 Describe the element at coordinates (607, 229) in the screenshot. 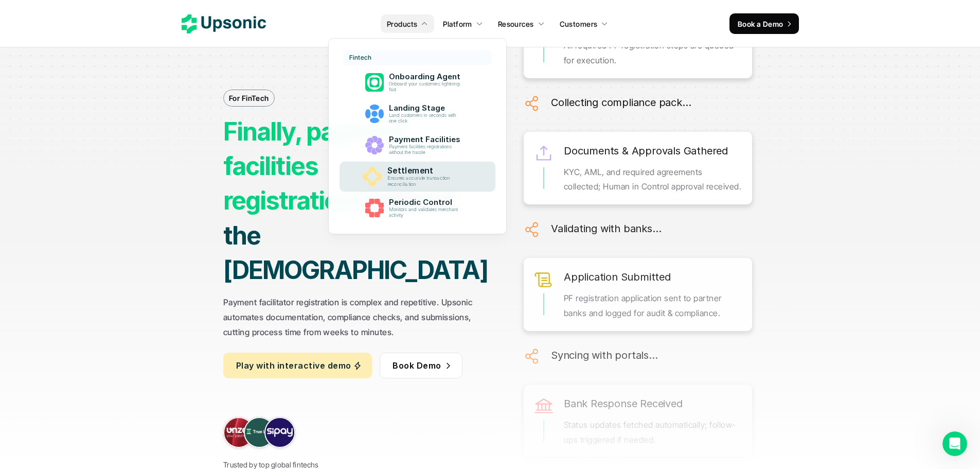

I see `h6: Validating with banks…` at that location.